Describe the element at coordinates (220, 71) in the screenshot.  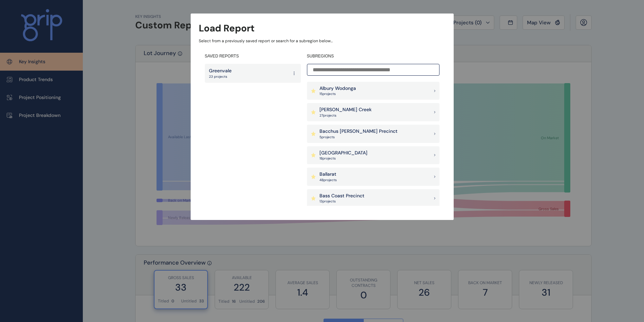
I see `p: Greenvale` at that location.